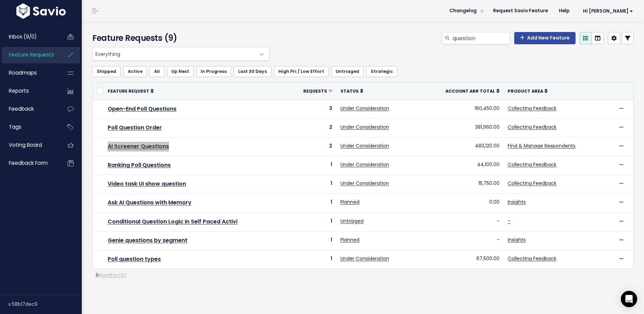 Image resolution: width=644 pixels, height=314 pixels. I want to click on a: Voting Board, so click(29, 145).